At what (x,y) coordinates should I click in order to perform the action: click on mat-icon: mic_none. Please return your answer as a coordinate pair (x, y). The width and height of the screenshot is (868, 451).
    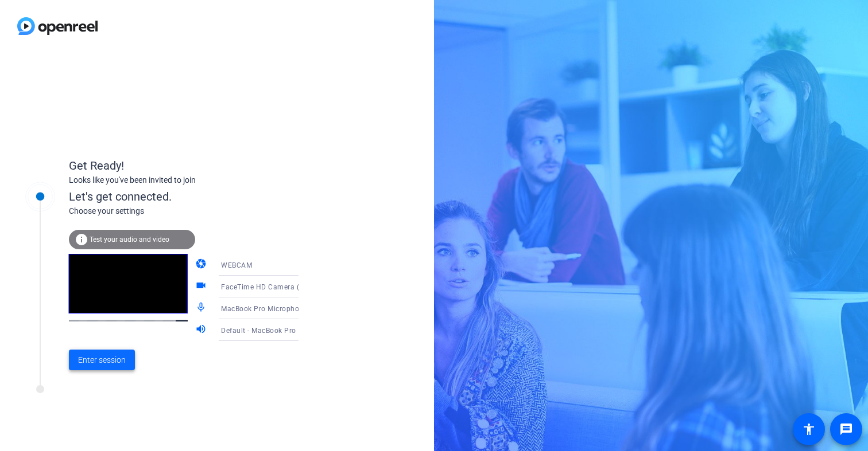
    Looking at the image, I should click on (202, 309).